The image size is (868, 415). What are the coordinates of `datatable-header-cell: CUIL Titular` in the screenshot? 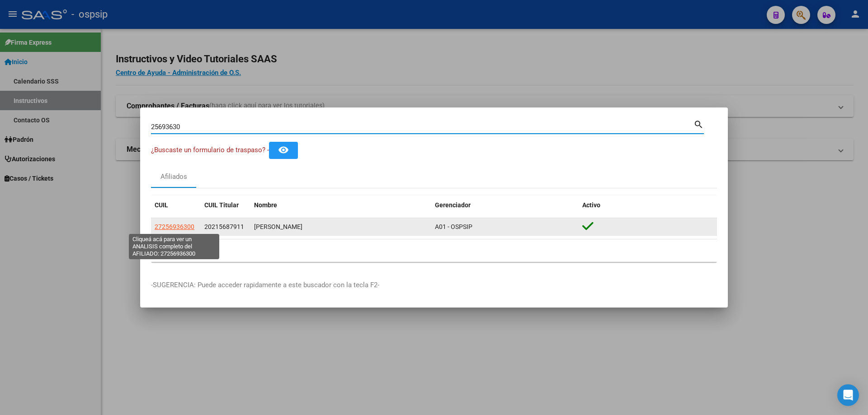 It's located at (226, 205).